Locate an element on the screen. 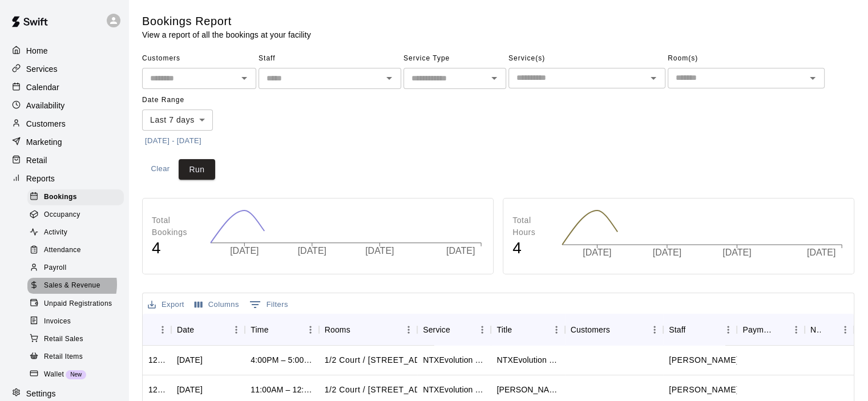 The image size is (868, 401). span: Payroll is located at coordinates (55, 268).